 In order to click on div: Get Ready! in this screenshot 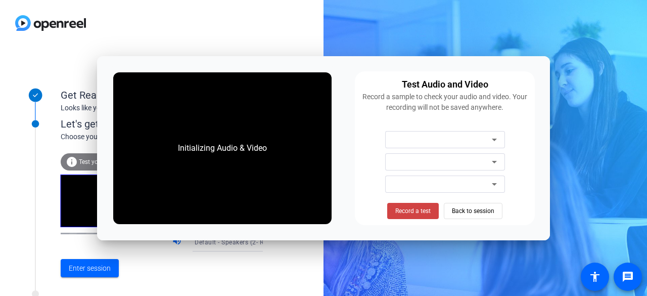, I will do `click(162, 95)`.